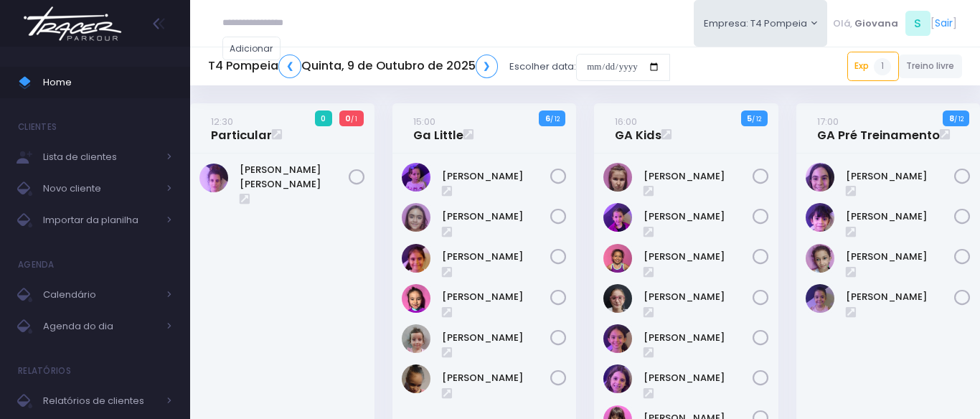  What do you see at coordinates (353, 66) in the screenshot?
I see `h5: T4 Pompeia Quinta, 9 de Outubro de 2025` at bounding box center [353, 66].